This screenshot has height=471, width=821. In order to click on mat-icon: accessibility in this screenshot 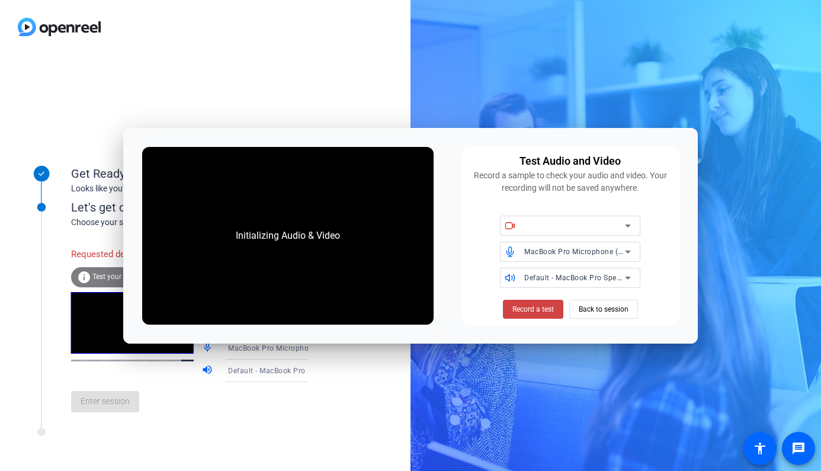, I will do `click(760, 448)`.